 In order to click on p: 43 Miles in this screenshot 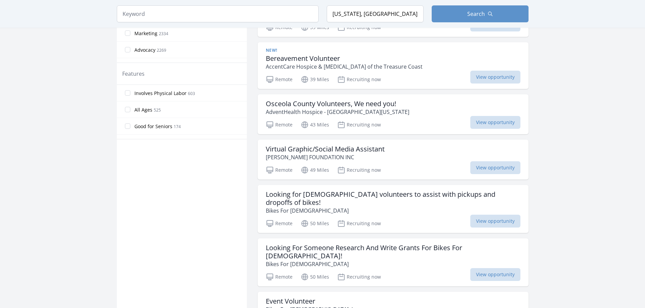, I will do `click(315, 125)`.